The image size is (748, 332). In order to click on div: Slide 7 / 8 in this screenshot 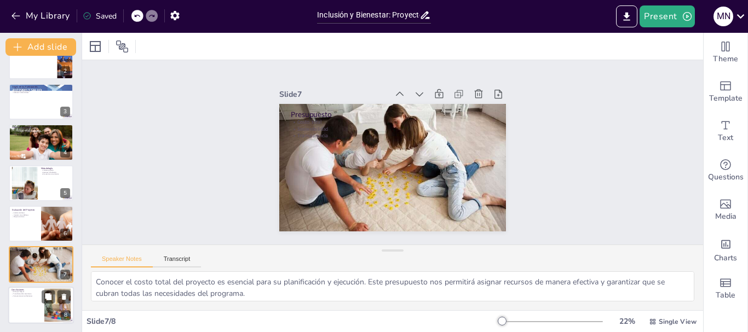, I will do `click(292, 321)`.